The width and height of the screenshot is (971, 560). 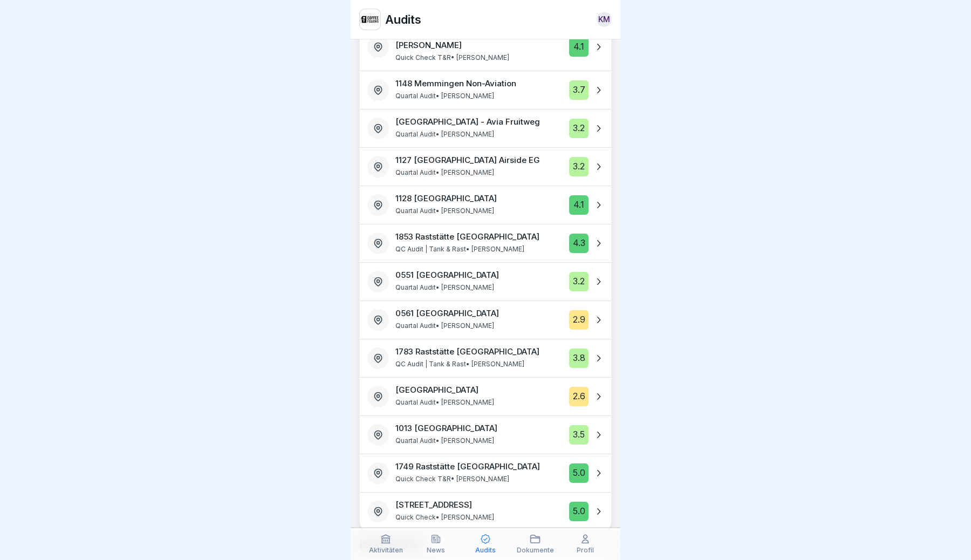 I want to click on p: News, so click(x=436, y=550).